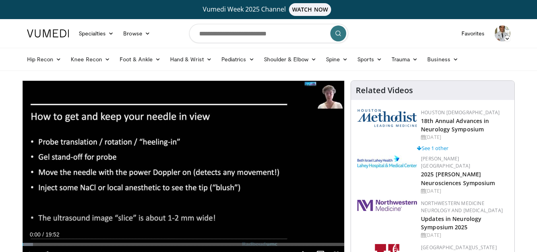 This screenshot has width=537, height=252. Describe the element at coordinates (137, 33) in the screenshot. I see `a: Browse` at that location.